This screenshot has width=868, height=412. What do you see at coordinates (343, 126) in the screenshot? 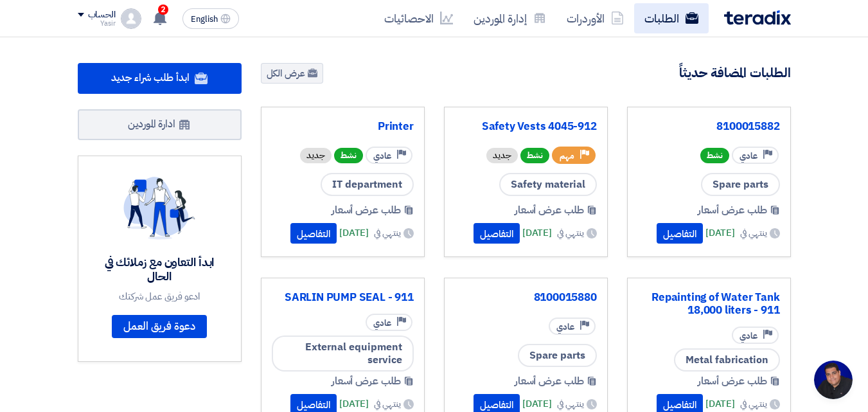
I see `a: Printer` at bounding box center [343, 126].